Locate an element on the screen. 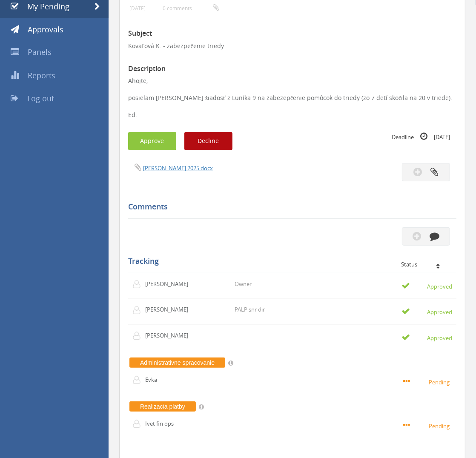 This screenshot has width=476, height=458. span: My Pending is located at coordinates (48, 6).